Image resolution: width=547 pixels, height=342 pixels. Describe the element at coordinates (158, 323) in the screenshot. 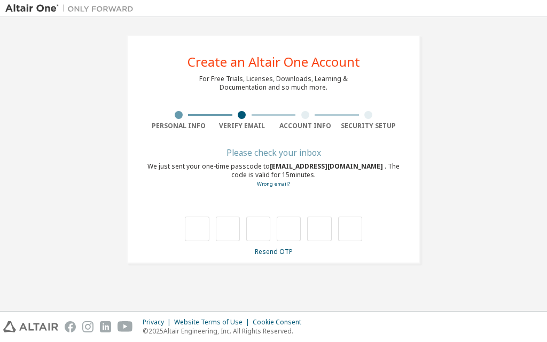

I see `div: Privacy` at that location.